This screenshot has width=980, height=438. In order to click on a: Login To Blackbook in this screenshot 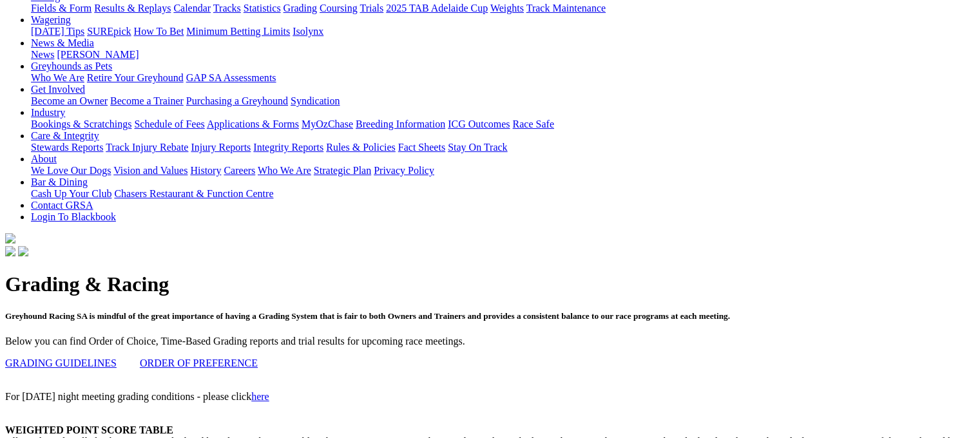, I will do `click(73, 217)`.